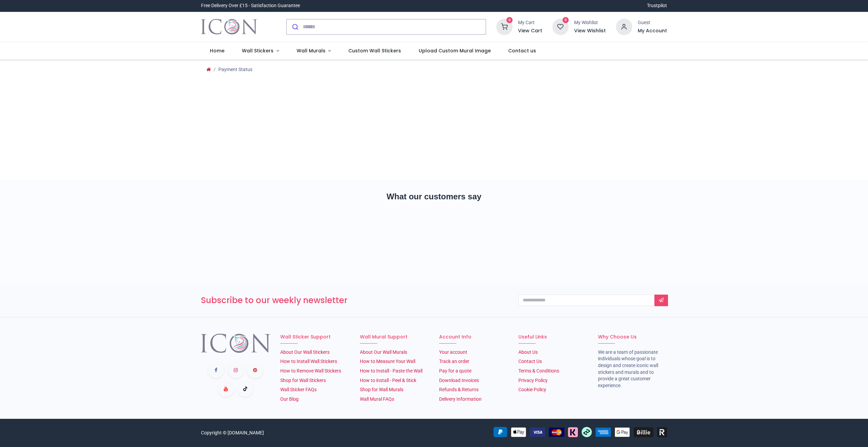 This screenshot has height=447, width=868. Describe the element at coordinates (590, 22) in the screenshot. I see `div: My Wishlist` at that location.